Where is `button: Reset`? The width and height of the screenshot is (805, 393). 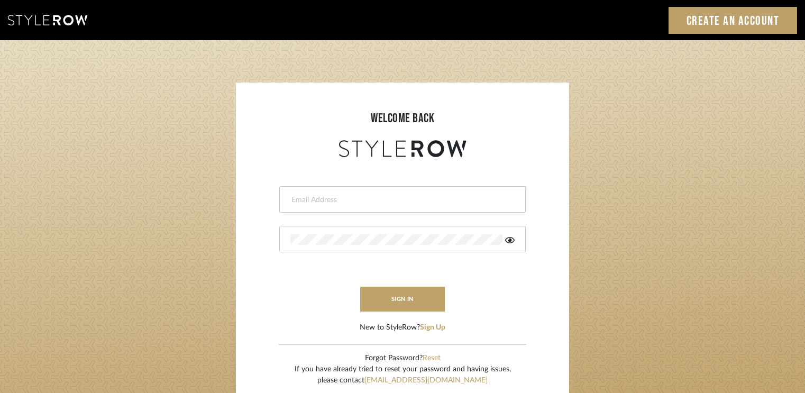
button: Reset is located at coordinates (432, 358).